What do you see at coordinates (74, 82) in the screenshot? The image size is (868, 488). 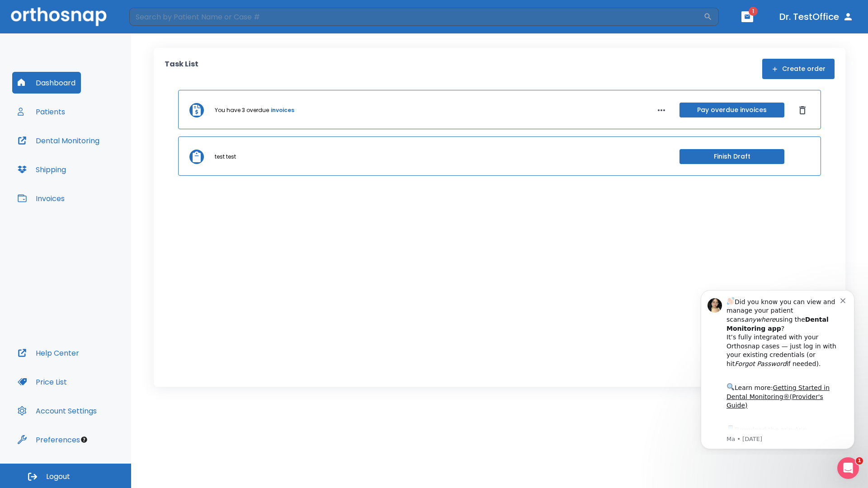 I see `i: Forgot Password` at bounding box center [74, 82].